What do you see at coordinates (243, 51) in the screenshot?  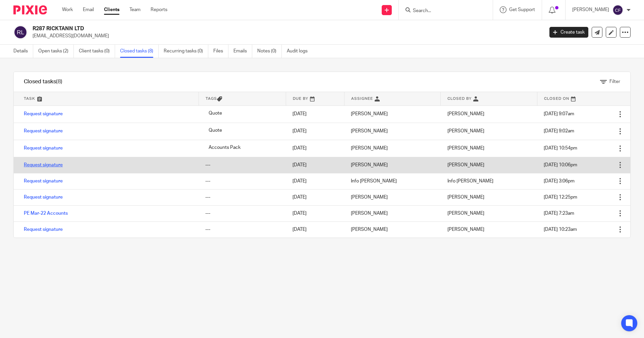 I see `a: Emails` at bounding box center [243, 51].